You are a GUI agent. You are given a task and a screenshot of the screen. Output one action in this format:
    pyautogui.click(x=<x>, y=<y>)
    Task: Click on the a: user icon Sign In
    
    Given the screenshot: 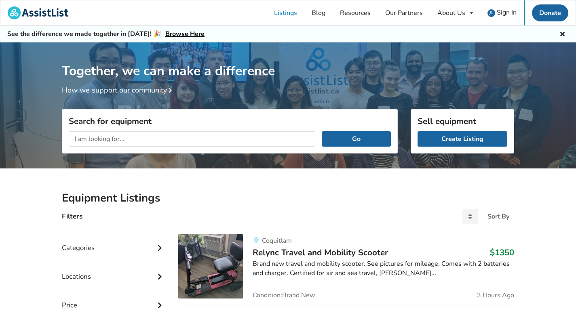 What is the action you would take?
    pyautogui.click(x=502, y=13)
    